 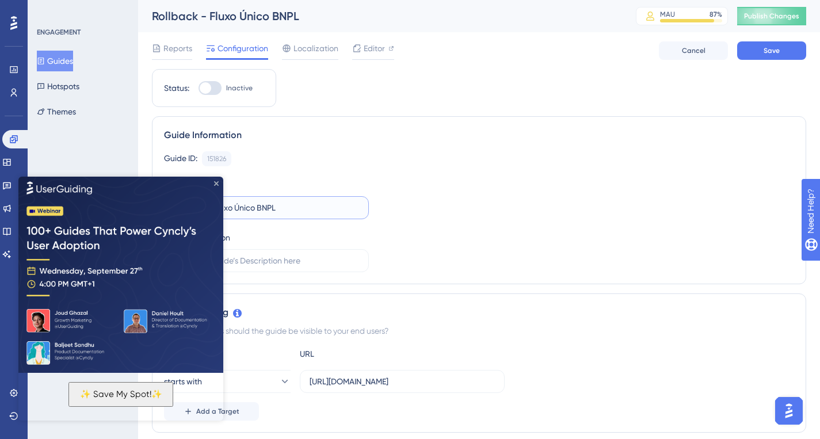 I want to click on div: 151826, so click(x=216, y=159).